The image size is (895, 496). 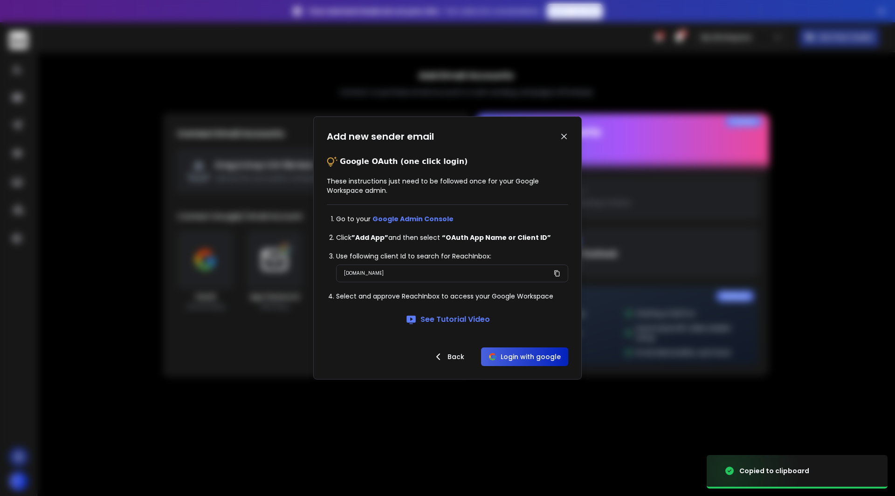 I want to click on div: Copied to clipboard, so click(x=774, y=471).